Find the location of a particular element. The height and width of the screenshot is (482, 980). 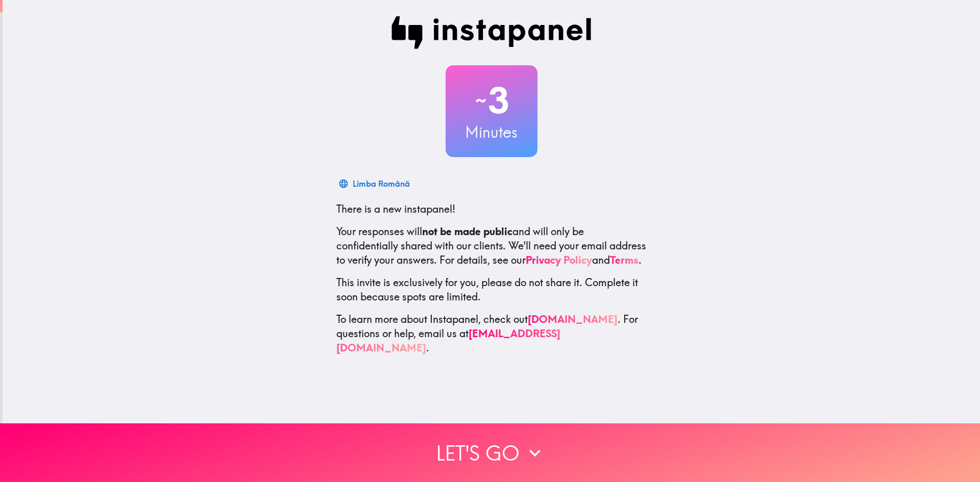

a: Terms is located at coordinates (624, 260).